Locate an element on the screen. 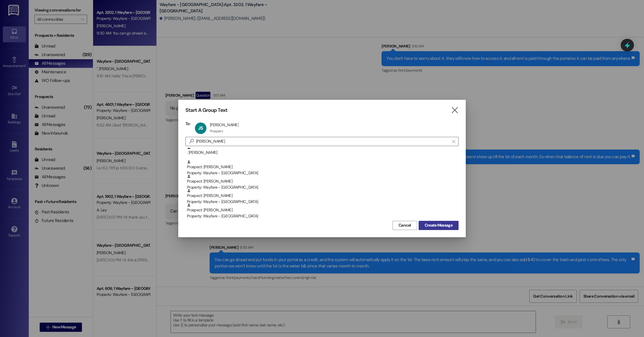 Image resolution: width=644 pixels, height=337 pixels. button: Create Message is located at coordinates (438, 225).